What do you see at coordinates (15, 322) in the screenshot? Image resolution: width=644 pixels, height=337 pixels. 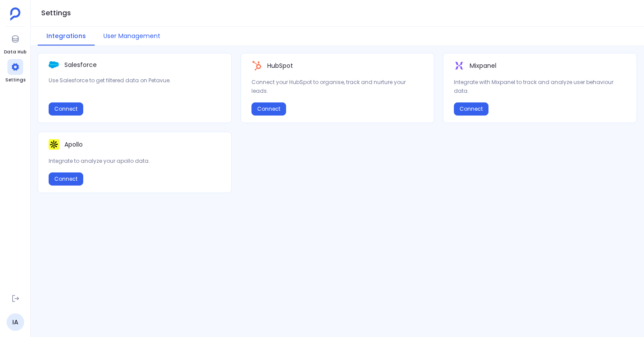 I see `a: IA` at bounding box center [15, 322].